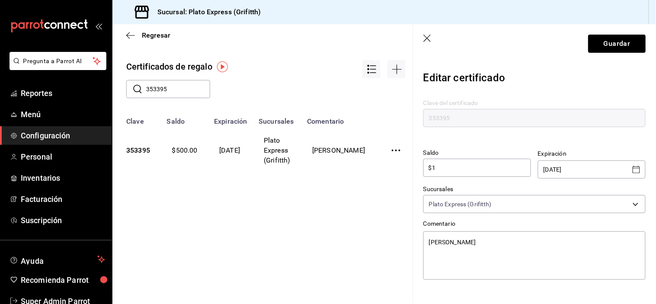 The height and width of the screenshot is (304, 656). What do you see at coordinates (156, 35) in the screenshot?
I see `span: Regresar` at bounding box center [156, 35].